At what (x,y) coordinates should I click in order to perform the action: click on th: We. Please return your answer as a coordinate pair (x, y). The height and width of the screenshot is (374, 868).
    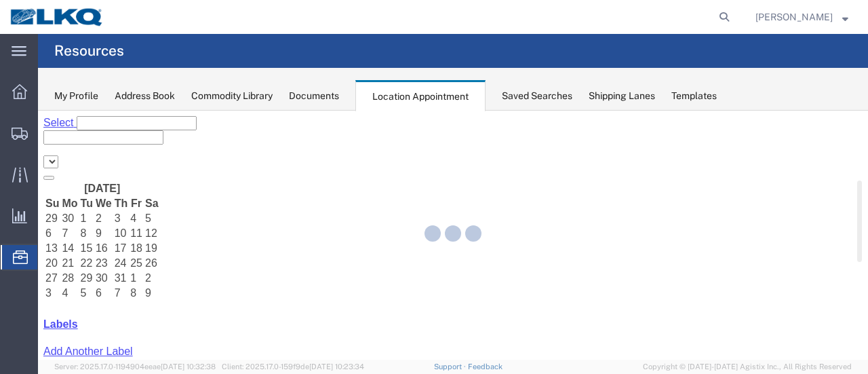
    Looking at the image, I should click on (65, 93).